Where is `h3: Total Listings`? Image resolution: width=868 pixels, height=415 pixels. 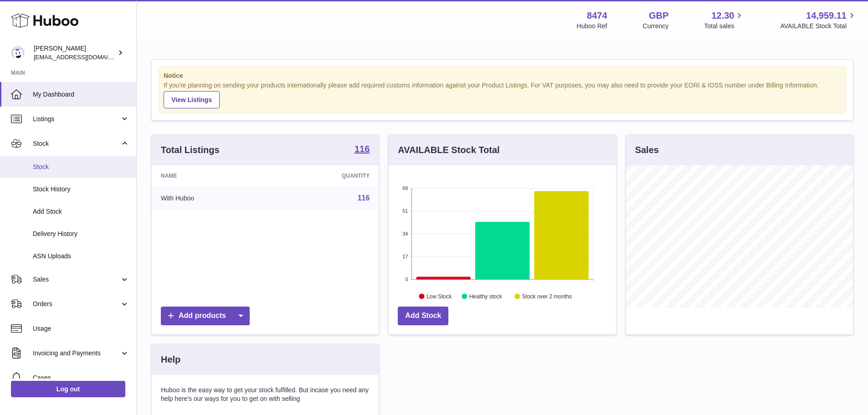 h3: Total Listings is located at coordinates (190, 150).